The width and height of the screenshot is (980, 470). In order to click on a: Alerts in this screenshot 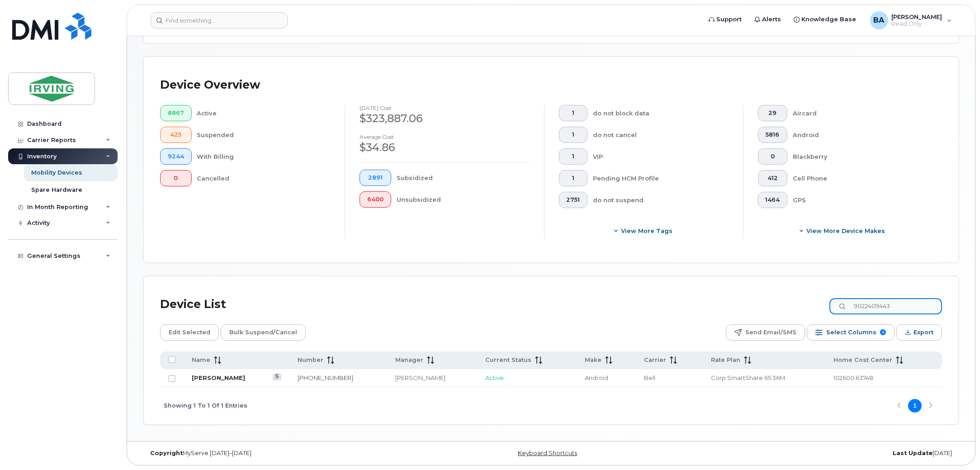, I will do `click(768, 19)`.